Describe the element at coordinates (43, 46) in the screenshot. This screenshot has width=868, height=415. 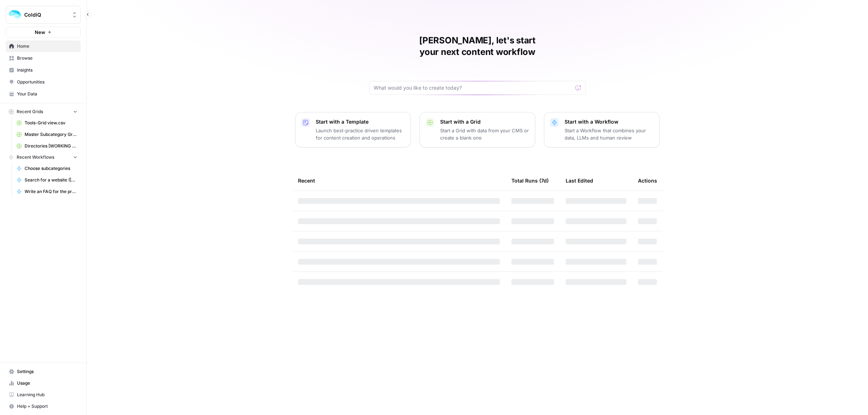
I see `a: Home` at that location.